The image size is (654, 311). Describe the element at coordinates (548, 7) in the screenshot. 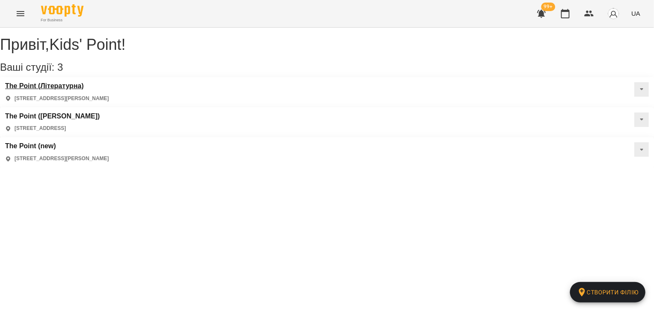

I see `span: 99+` at that location.